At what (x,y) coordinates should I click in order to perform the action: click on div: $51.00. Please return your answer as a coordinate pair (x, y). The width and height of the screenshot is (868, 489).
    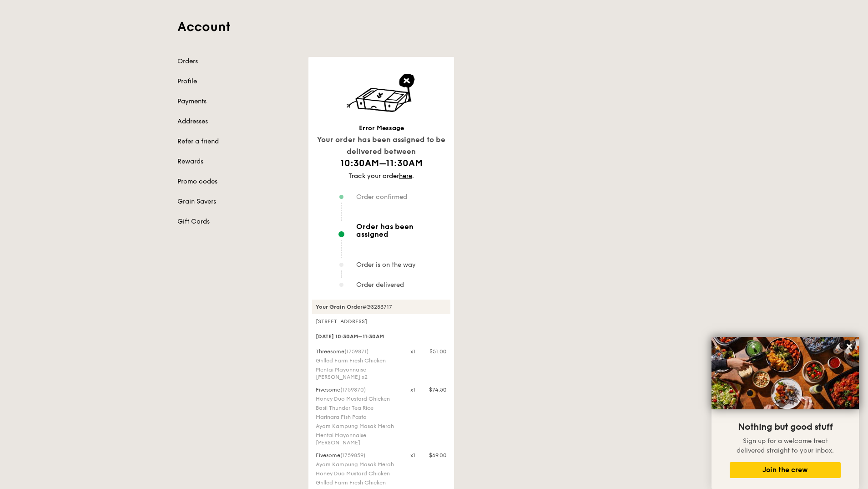
    Looking at the image, I should click on (438, 351).